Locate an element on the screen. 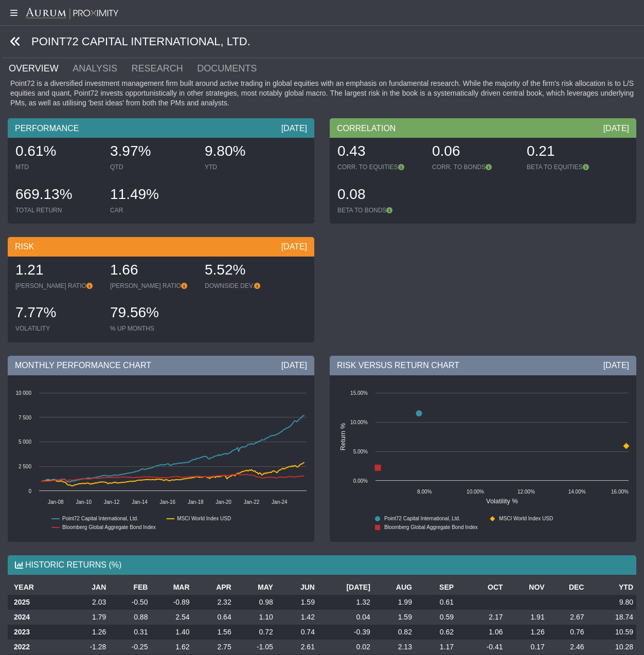 The height and width of the screenshot is (655, 644). text: 7 500 is located at coordinates (25, 417).